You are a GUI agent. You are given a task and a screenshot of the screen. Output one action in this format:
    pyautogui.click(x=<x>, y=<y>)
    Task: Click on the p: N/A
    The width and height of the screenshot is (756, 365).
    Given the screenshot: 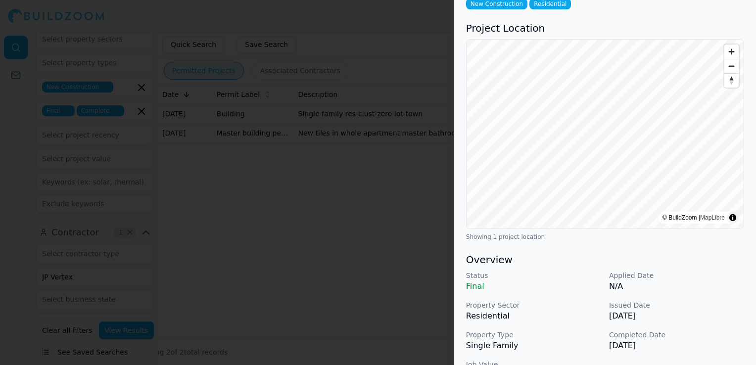 What is the action you would take?
    pyautogui.click(x=676, y=286)
    